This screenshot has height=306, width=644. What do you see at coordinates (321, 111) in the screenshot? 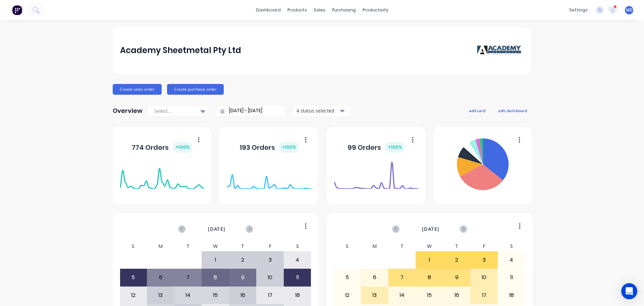
I see `button: 4 status selected` at bounding box center [321, 111].